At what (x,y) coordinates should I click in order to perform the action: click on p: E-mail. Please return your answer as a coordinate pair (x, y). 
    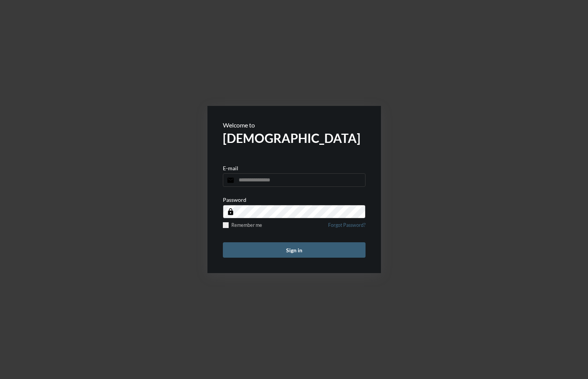
    Looking at the image, I should click on (231, 168).